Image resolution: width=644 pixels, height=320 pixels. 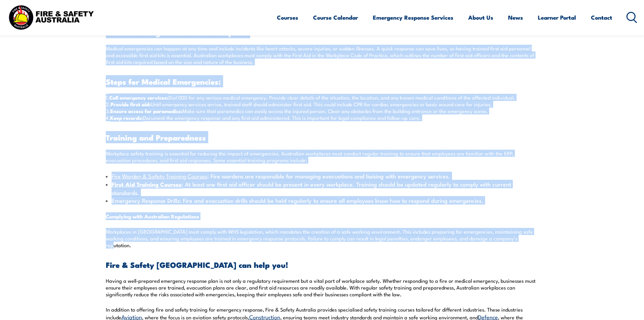 What do you see at coordinates (322, 188) in the screenshot?
I see `li: : At least one first aid officer should be present in every workplace. Training should be updated...` at bounding box center [322, 188].